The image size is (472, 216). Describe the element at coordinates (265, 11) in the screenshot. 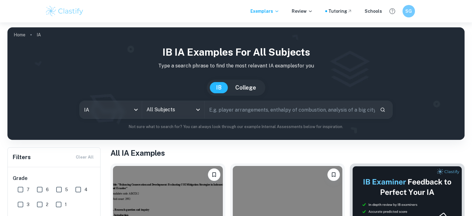

I see `p: Exemplars` at that location.